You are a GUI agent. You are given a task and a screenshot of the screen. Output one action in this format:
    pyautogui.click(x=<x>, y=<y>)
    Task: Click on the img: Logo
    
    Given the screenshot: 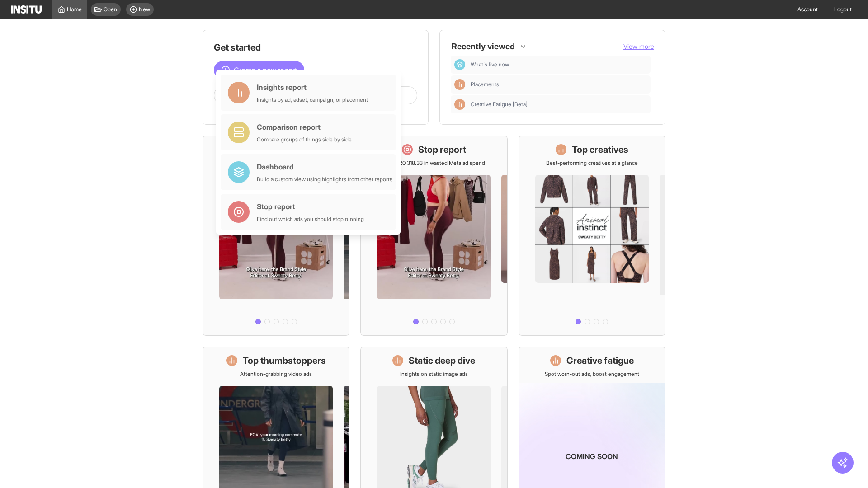 What is the action you would take?
    pyautogui.click(x=26, y=9)
    